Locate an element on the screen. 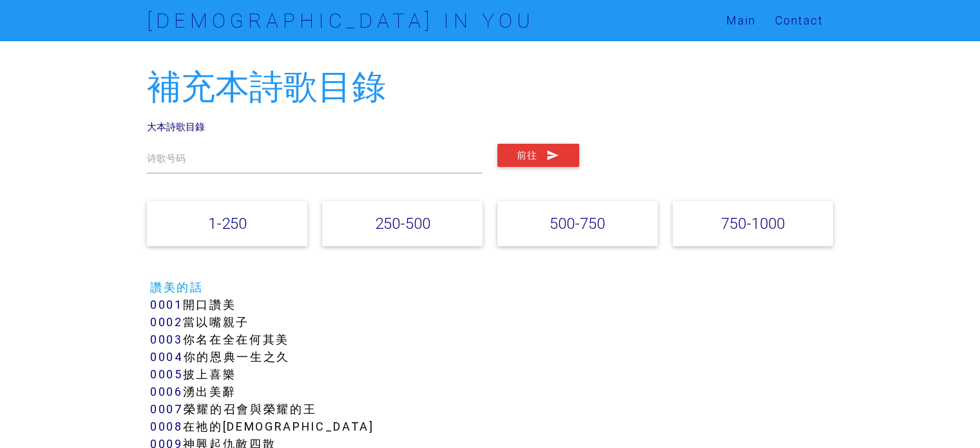 This screenshot has width=980, height=448. a: 0002 is located at coordinates (166, 321).